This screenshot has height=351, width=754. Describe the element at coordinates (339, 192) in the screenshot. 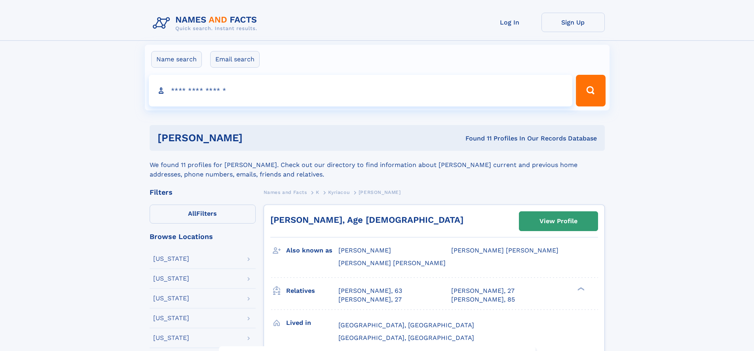

I see `span: Kyriacou` at that location.